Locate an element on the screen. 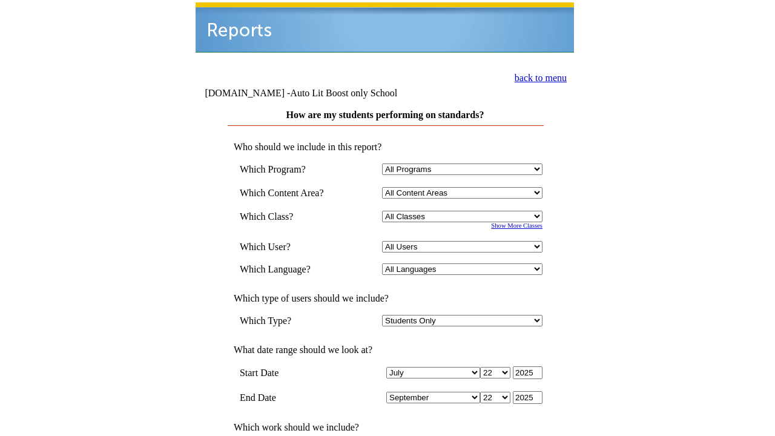 This screenshot has width=775, height=436. td: Which type of users should we include? is located at coordinates (385, 298).